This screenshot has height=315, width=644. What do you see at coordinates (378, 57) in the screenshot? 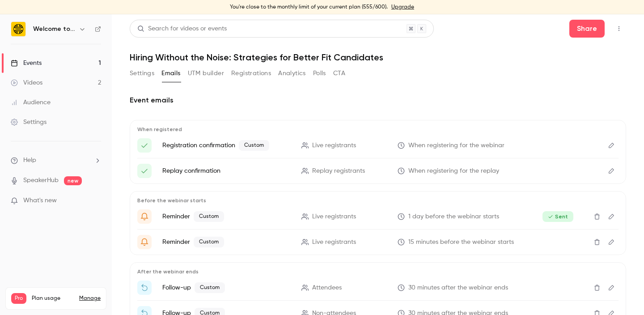
I see `h1: Hiring Without the Noise: Strategies for Better Fit Candidates` at bounding box center [378, 57].